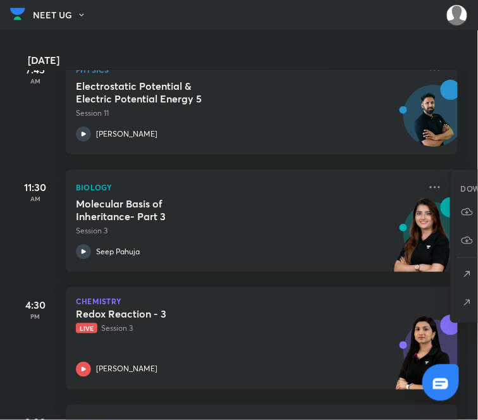 The width and height of the screenshot is (478, 420). Describe the element at coordinates (434, 122) in the screenshot. I see `img: Avatar` at that location.